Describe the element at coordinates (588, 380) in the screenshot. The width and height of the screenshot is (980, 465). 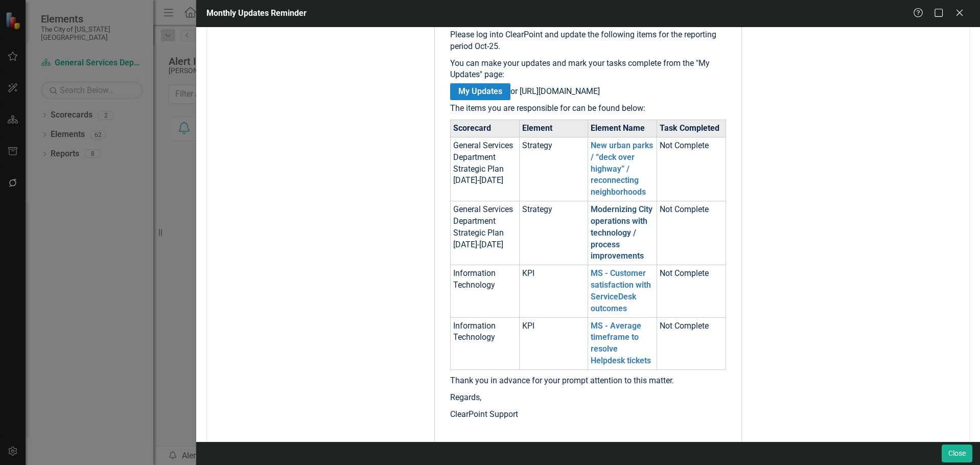
I see `p: Thank you in advance for your prompt attention to this matter.` at that location.